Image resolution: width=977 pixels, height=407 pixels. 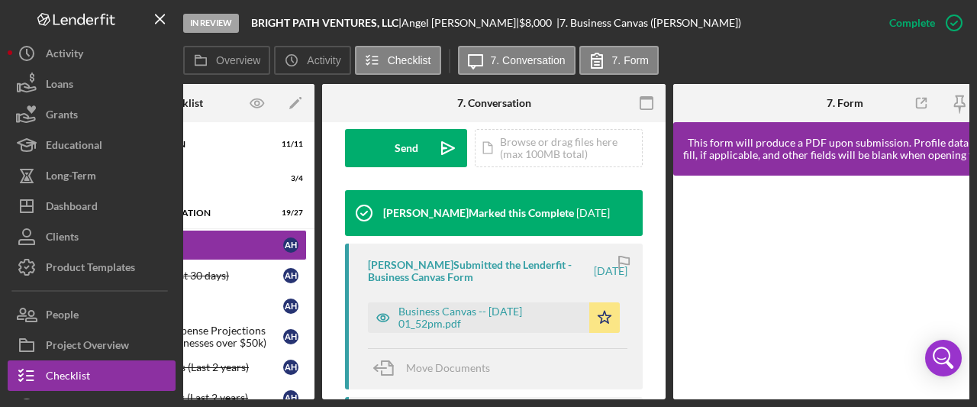 What do you see at coordinates (92, 267) in the screenshot?
I see `button: Product Templates` at bounding box center [92, 267].